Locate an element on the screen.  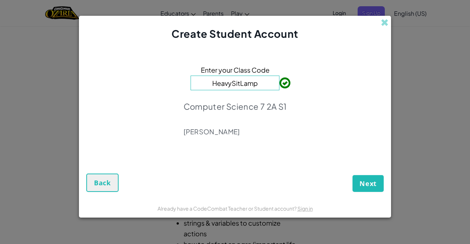
span: Create Student Account is located at coordinates (235, 33).